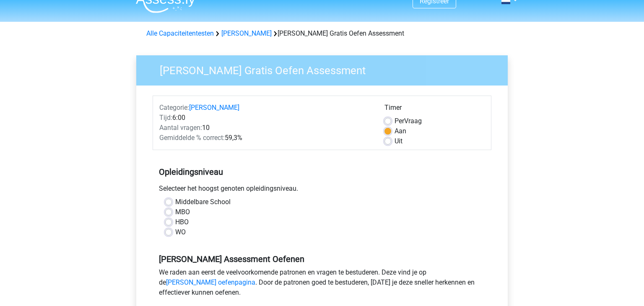 Image resolution: width=644 pixels, height=306 pixels. Describe the element at coordinates (182, 222) in the screenshot. I see `label: HBO` at that location.